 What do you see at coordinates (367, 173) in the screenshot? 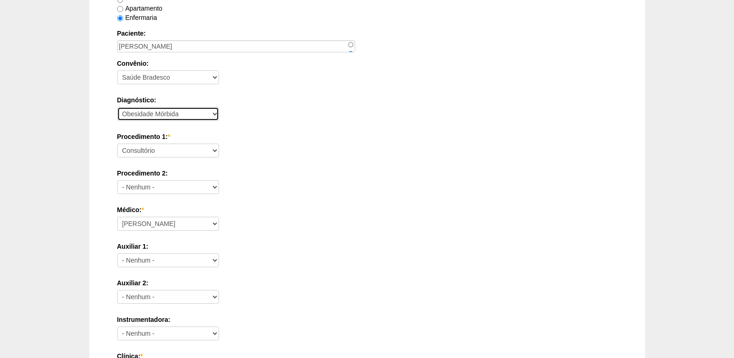
I see `label: Procedimento 2:` at bounding box center [367, 173].